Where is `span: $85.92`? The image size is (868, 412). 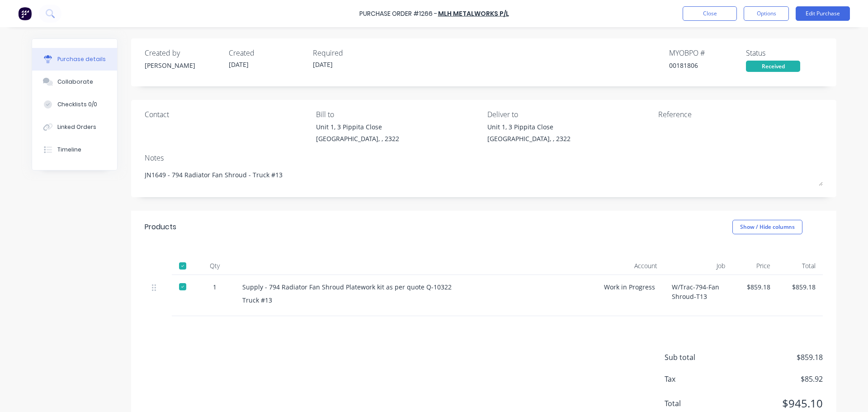 span: $85.92 is located at coordinates (777, 379).